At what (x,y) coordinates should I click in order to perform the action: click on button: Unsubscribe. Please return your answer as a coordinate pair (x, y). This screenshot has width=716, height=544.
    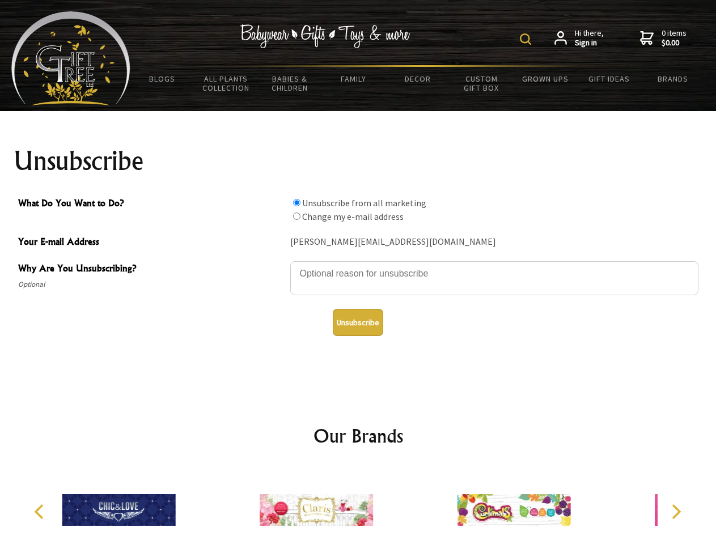
    Looking at the image, I should click on (358, 323).